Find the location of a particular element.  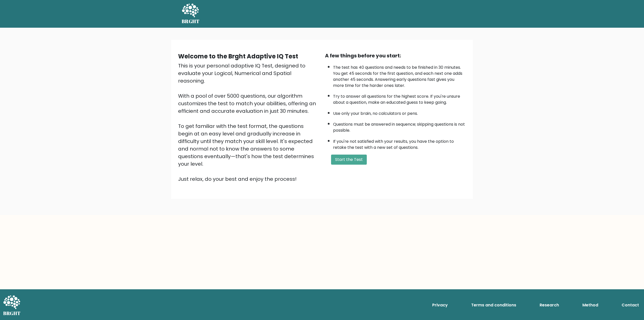

a: BRGHT is located at coordinates (190, 14).